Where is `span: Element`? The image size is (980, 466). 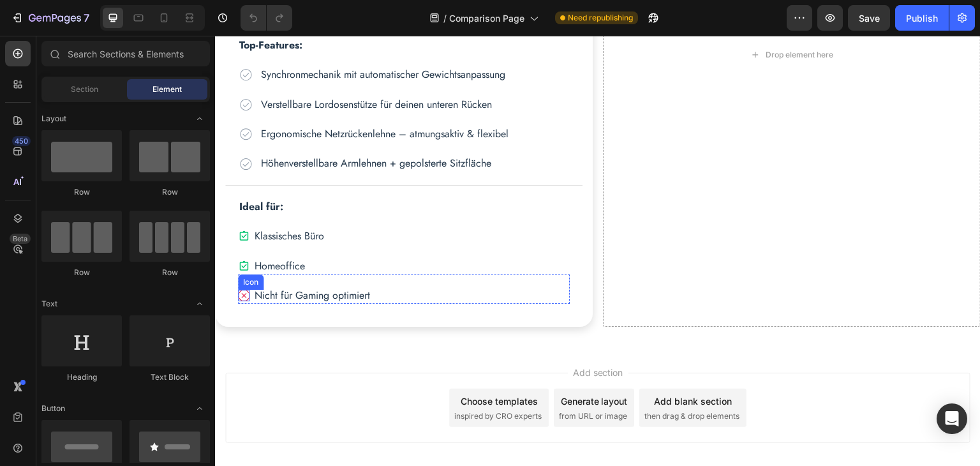 span: Element is located at coordinates (167, 90).